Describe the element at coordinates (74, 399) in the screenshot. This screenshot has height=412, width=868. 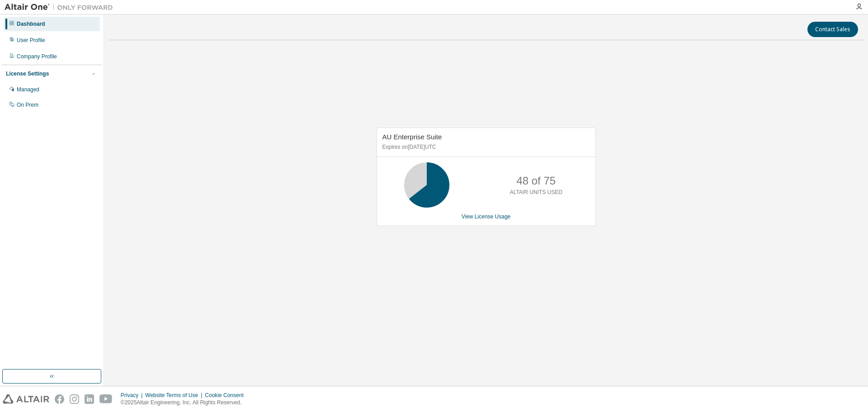
I see `img: instagram.svg` at that location.